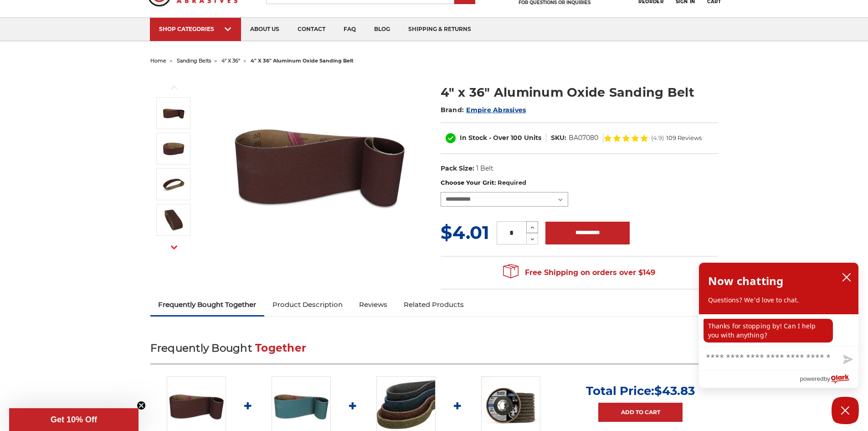  I want to click on span: $43.83, so click(674, 391).